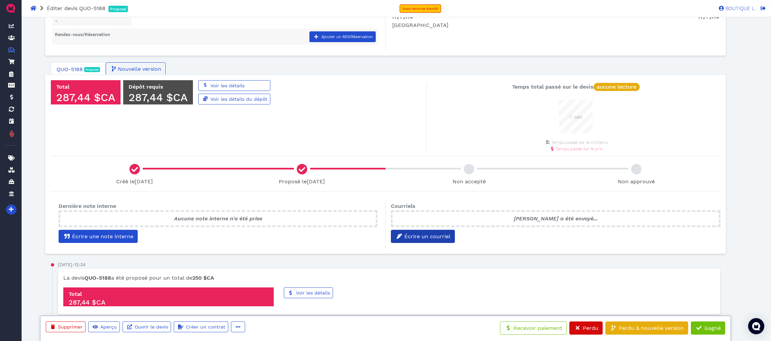 The image size is (771, 341). I want to click on span: Dépôt requis, so click(146, 86).